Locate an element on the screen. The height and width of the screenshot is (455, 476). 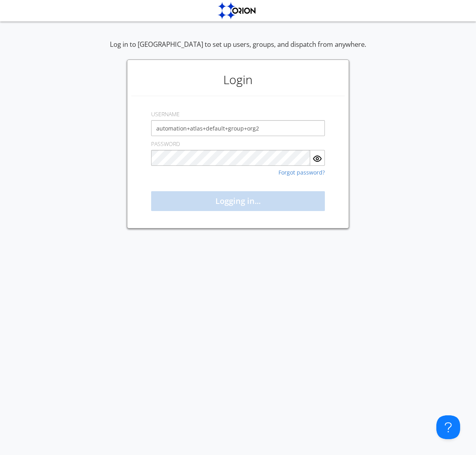
label: PASSWORD is located at coordinates (165, 144).